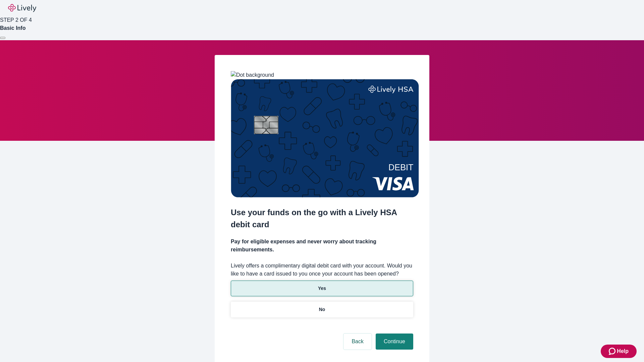 The image size is (644, 362). I want to click on svg: Zendesk support icon, so click(613, 351).